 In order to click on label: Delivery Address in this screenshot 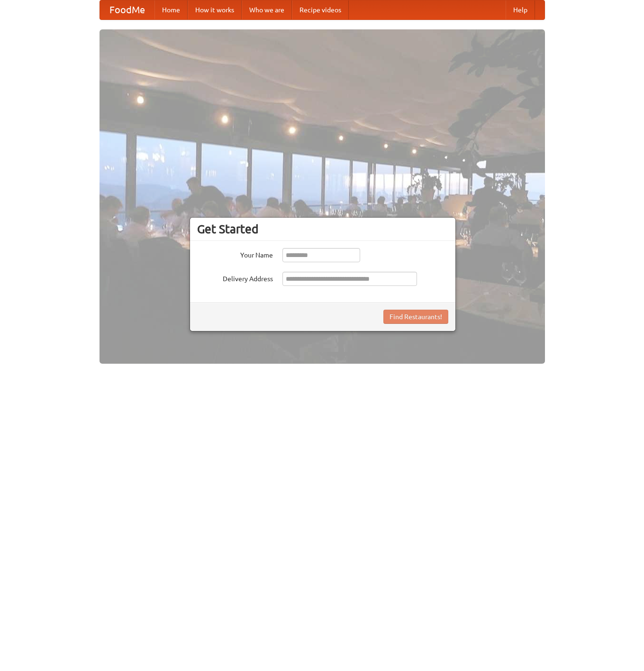, I will do `click(235, 277)`.